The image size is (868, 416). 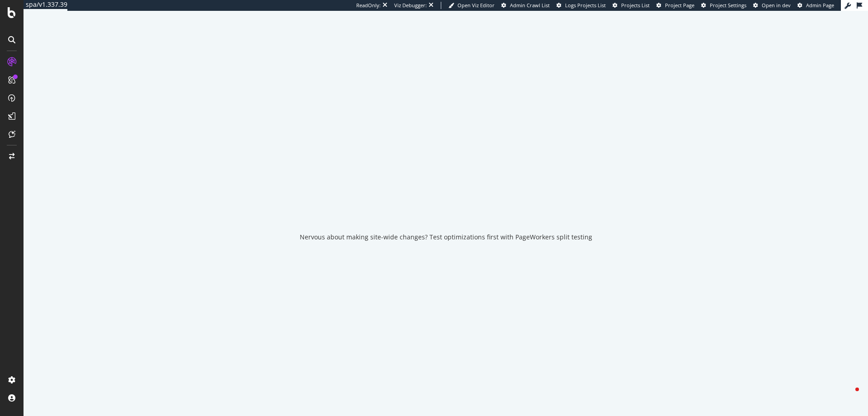 What do you see at coordinates (635, 5) in the screenshot?
I see `span: Projects List` at bounding box center [635, 5].